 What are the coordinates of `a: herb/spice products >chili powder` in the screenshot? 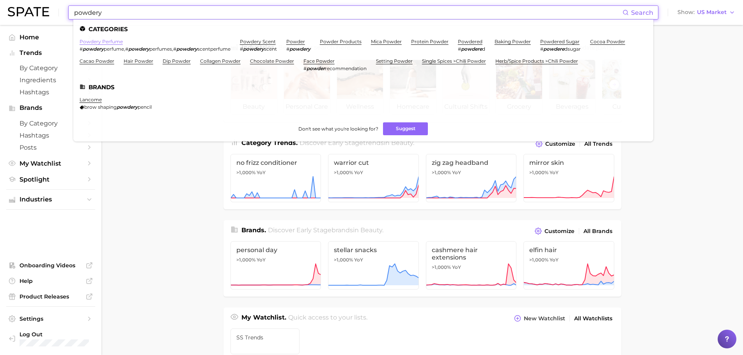 It's located at (536, 61).